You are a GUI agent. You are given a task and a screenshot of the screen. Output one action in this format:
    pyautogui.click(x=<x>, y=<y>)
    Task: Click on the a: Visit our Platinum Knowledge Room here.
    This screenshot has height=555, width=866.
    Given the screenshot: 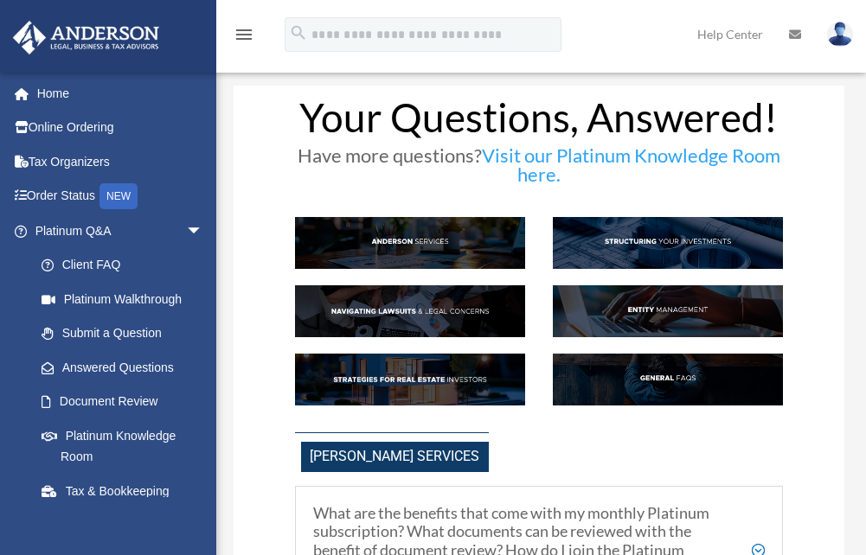 What is the action you would take?
    pyautogui.click(x=631, y=169)
    